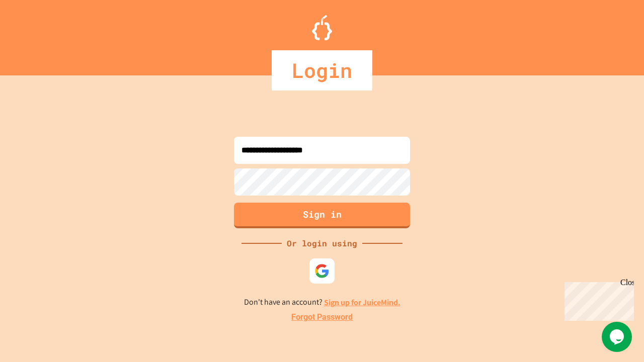  Describe the element at coordinates (362, 302) in the screenshot. I see `a: Sign up for JuiceMind.` at that location.